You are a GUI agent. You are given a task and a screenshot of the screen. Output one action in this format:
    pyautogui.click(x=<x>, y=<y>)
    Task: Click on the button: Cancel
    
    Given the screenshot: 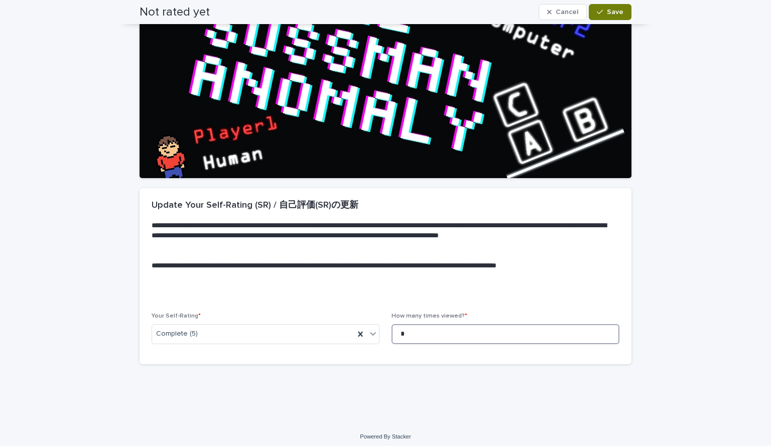 What is the action you would take?
    pyautogui.click(x=562, y=12)
    